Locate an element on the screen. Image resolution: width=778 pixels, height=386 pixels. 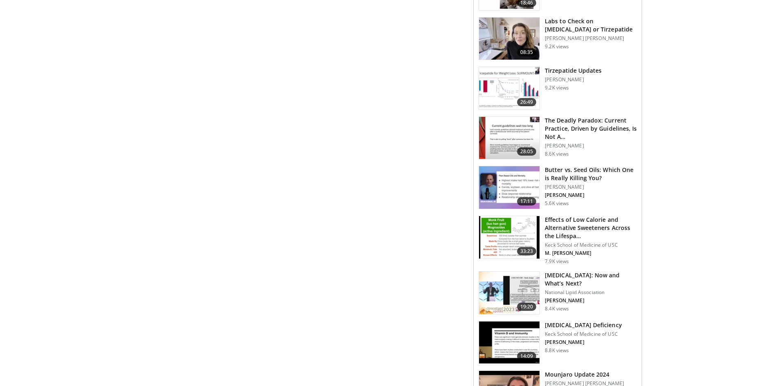
h3: Tirzepatide Updates is located at coordinates (573, 71).